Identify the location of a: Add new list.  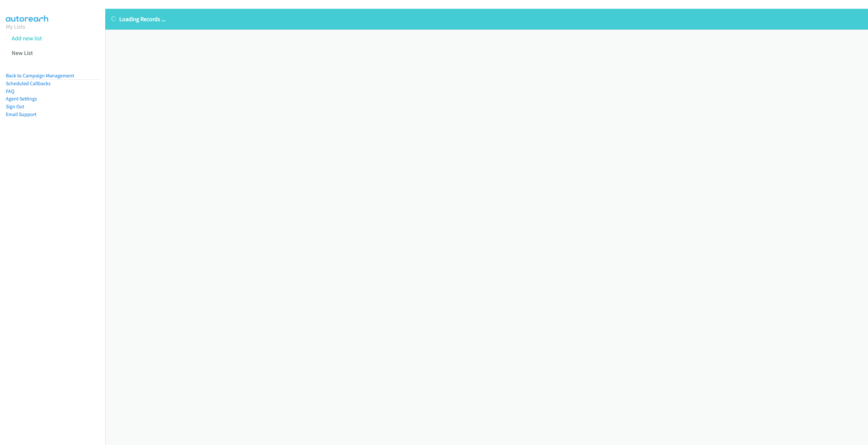
(27, 38).